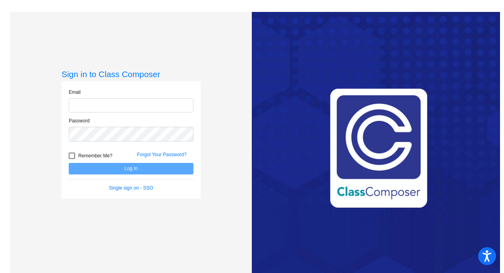 The height and width of the screenshot is (273, 504). What do you see at coordinates (162, 155) in the screenshot?
I see `a: Forgot Your Password?` at bounding box center [162, 155].